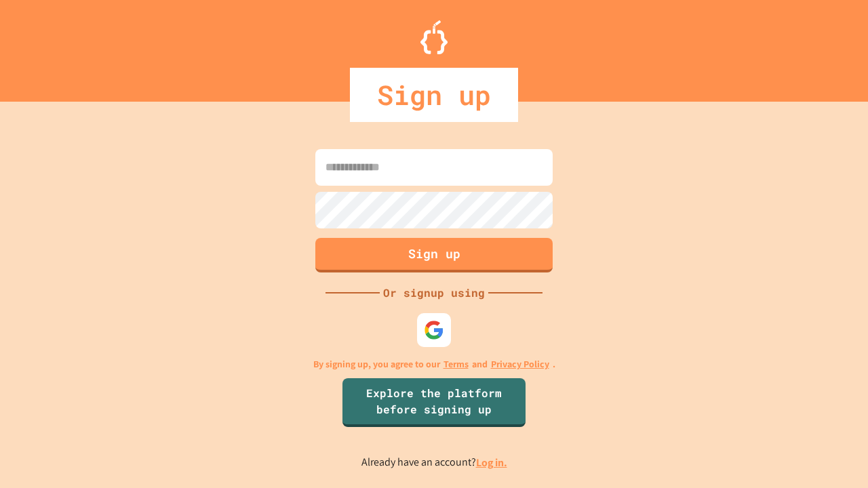  Describe the element at coordinates (434, 255) in the screenshot. I see `button: Sign up` at that location.